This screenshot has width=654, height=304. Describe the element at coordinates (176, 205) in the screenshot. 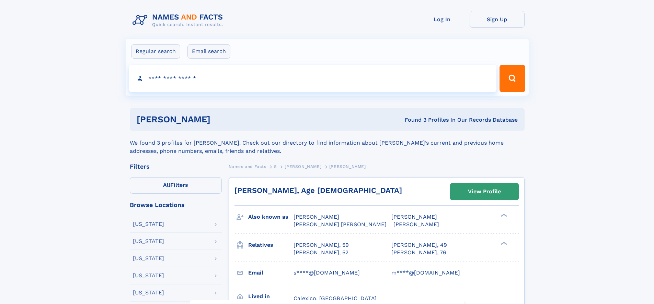

I see `div: Browse Locations` at that location.